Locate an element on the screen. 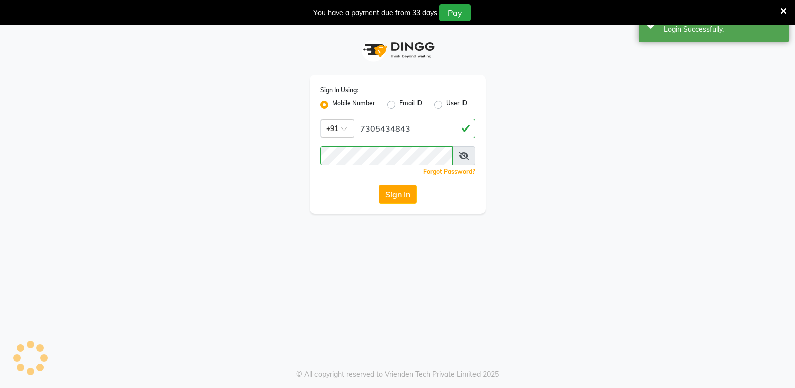 This screenshot has width=795, height=388. label: User ID is located at coordinates (457, 105).